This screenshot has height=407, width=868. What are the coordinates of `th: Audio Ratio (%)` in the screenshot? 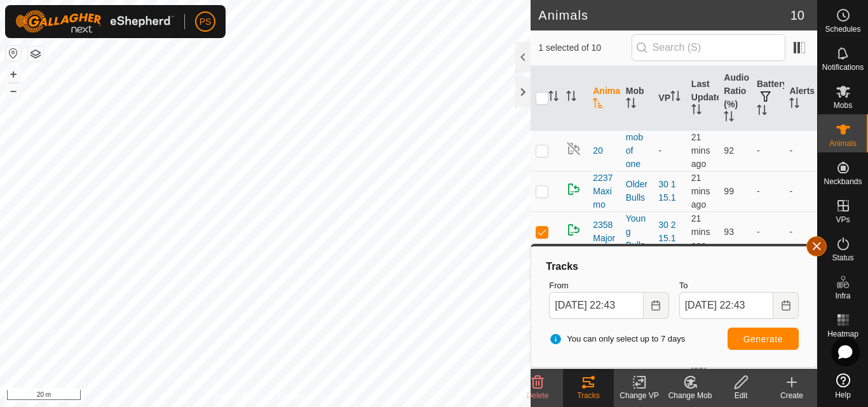 It's located at (735, 99).